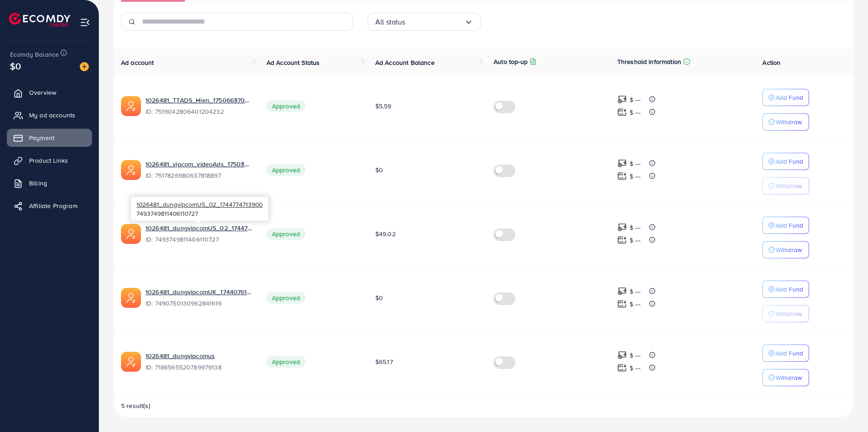 The image size is (868, 432). Describe the element at coordinates (49, 138) in the screenshot. I see `a: Payment` at that location.